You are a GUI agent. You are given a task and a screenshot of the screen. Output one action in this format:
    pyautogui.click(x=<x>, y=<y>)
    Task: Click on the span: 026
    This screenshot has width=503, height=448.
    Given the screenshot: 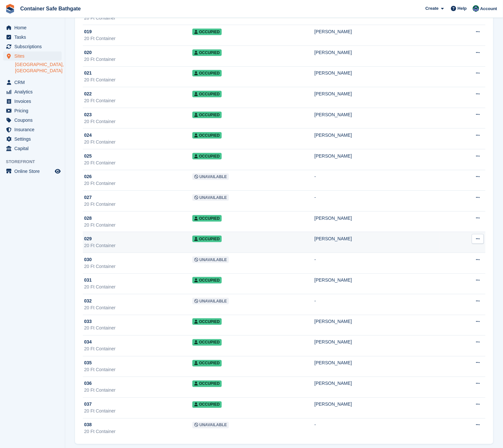 What is the action you would take?
    pyautogui.click(x=88, y=176)
    